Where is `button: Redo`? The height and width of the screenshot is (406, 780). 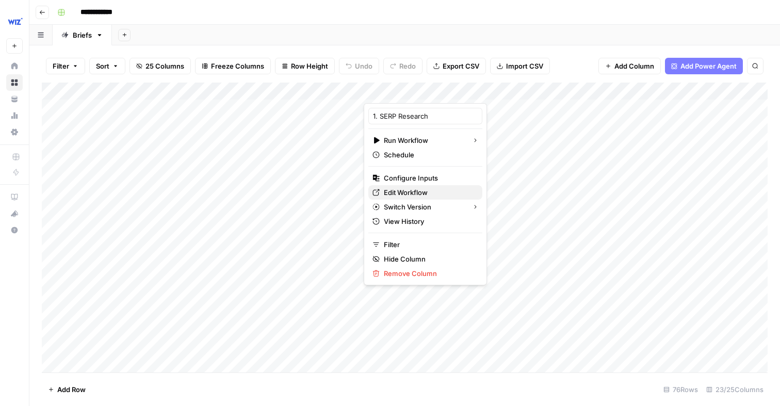 button: Redo is located at coordinates (403, 66).